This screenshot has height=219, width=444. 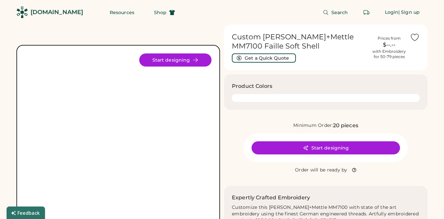 I want to click on h3: Product Colors, so click(x=252, y=86).